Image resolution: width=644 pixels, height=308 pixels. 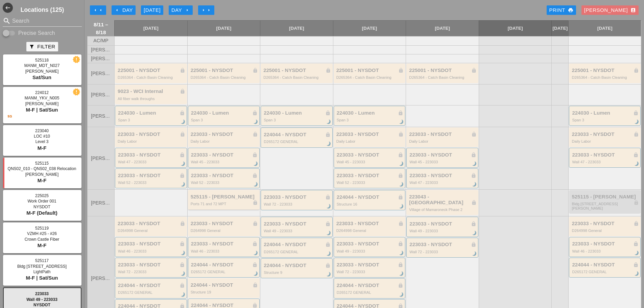 I want to click on span: Wall 49 - 223033, so click(x=42, y=300).